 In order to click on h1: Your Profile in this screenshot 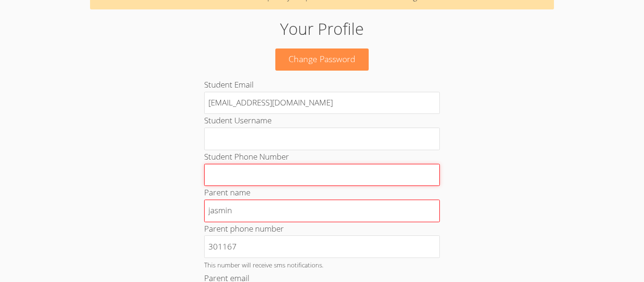, I will do `click(322, 29)`.